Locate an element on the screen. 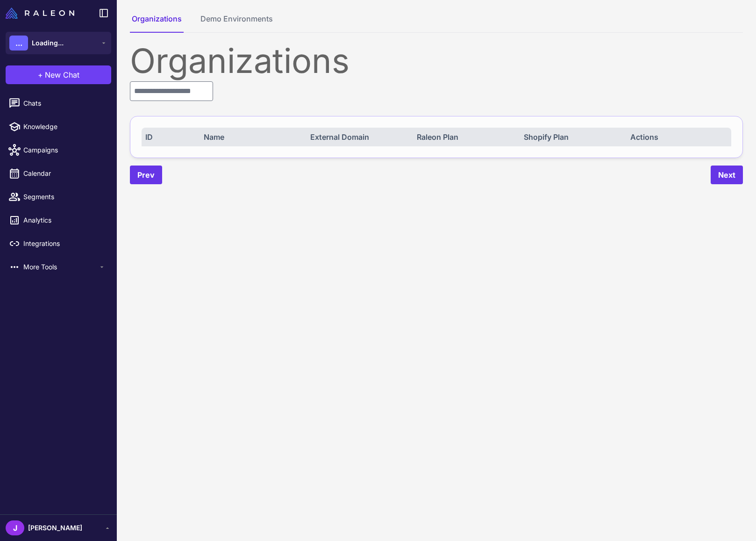 The height and width of the screenshot is (541, 756). span: Calendar is located at coordinates (65, 174).